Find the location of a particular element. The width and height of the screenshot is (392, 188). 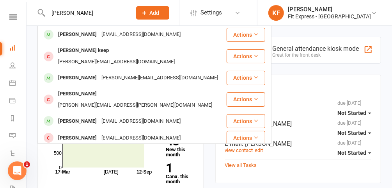

a: People is located at coordinates (18, 66).